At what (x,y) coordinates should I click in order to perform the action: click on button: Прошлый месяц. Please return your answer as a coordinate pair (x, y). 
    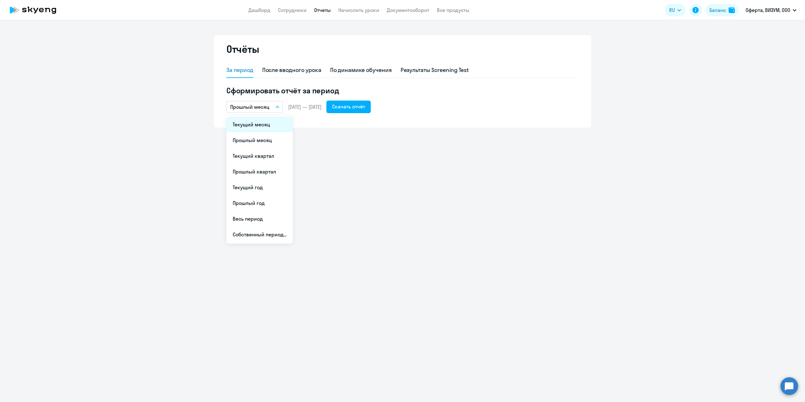
    Looking at the image, I should click on (255, 107).